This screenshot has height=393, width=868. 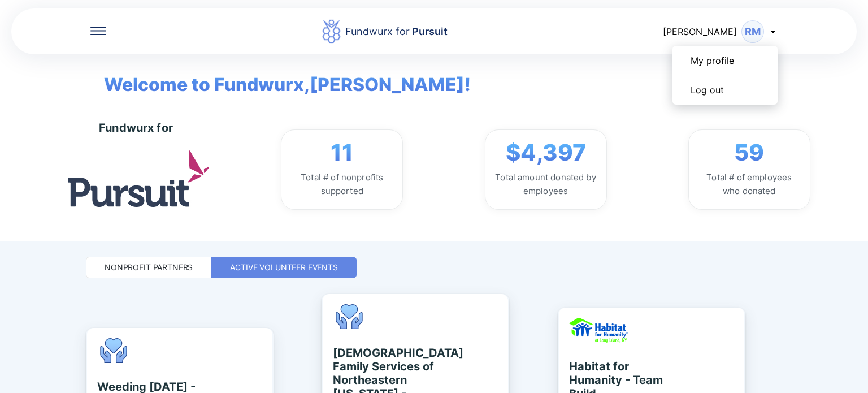 I want to click on div: Total # of employees who donated, so click(x=749, y=185).